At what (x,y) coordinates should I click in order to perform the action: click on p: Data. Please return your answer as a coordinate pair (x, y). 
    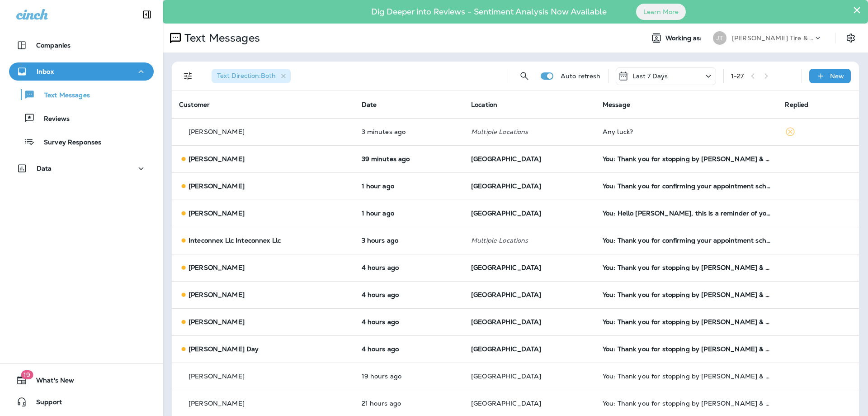
    Looking at the image, I should click on (44, 168).